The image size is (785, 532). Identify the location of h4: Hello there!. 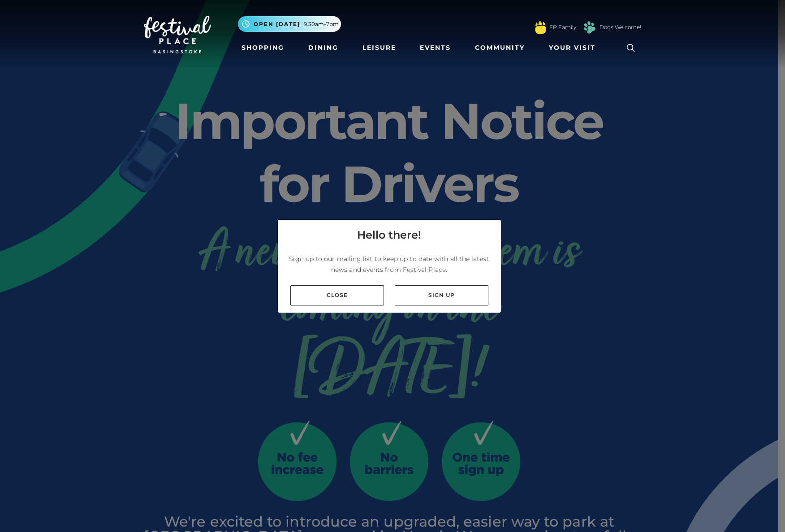
(389, 235).